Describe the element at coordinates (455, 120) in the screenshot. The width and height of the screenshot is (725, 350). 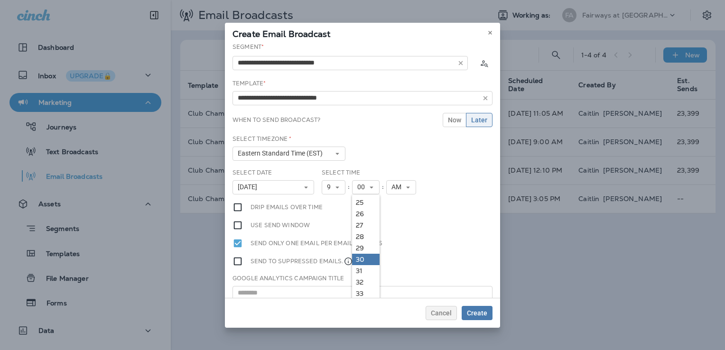
I see `span: Now` at that location.